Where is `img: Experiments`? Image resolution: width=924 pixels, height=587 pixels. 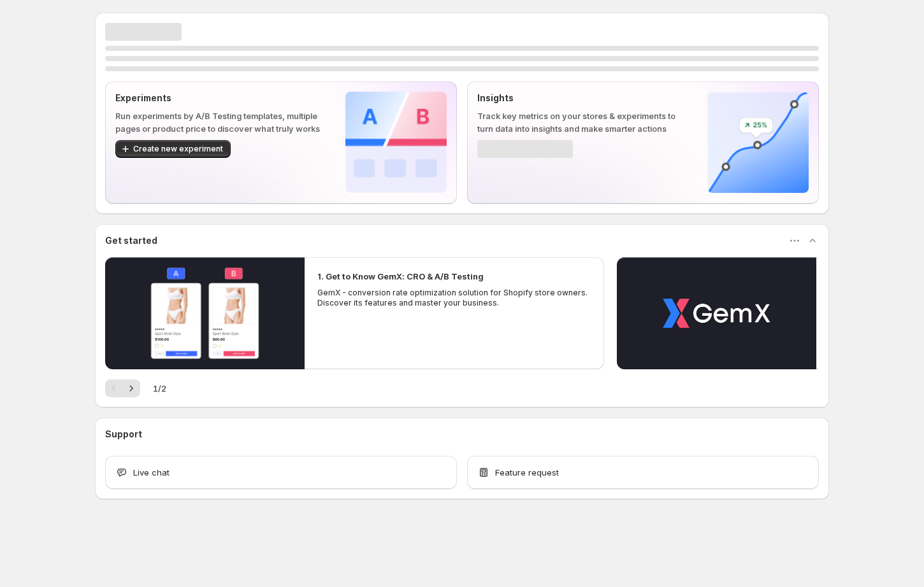
img: Experiments is located at coordinates (396, 142).